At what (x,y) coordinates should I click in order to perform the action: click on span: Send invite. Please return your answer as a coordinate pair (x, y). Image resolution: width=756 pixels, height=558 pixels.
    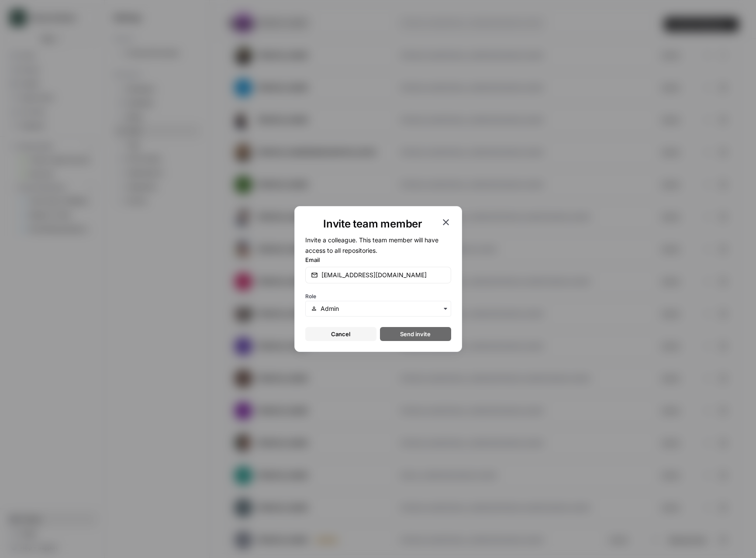
    Looking at the image, I should click on (415, 334).